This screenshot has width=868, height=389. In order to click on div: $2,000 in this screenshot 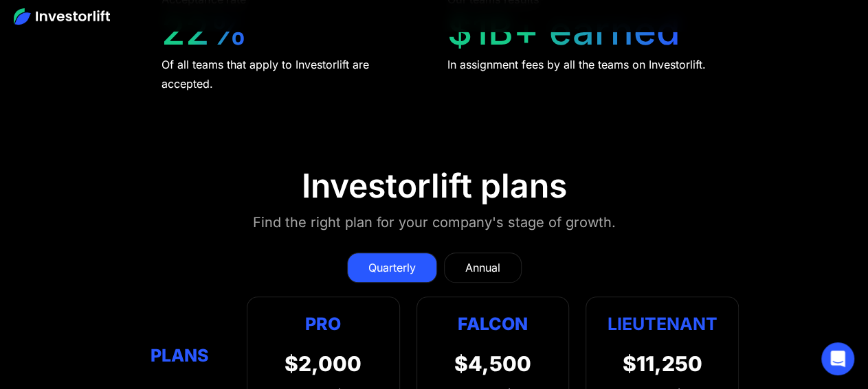, I will do `click(323, 364)`.